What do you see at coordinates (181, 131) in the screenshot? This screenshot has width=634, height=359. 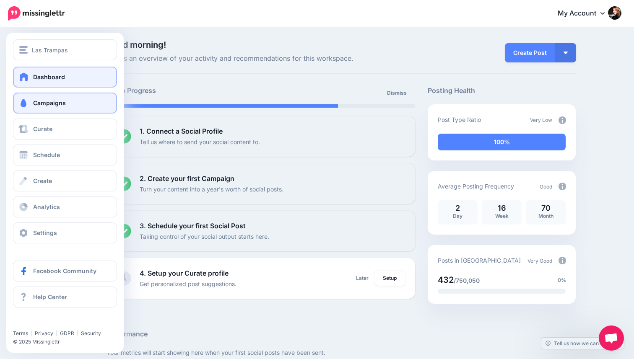 I see `b: 1. Connect a Social Profile` at bounding box center [181, 131].